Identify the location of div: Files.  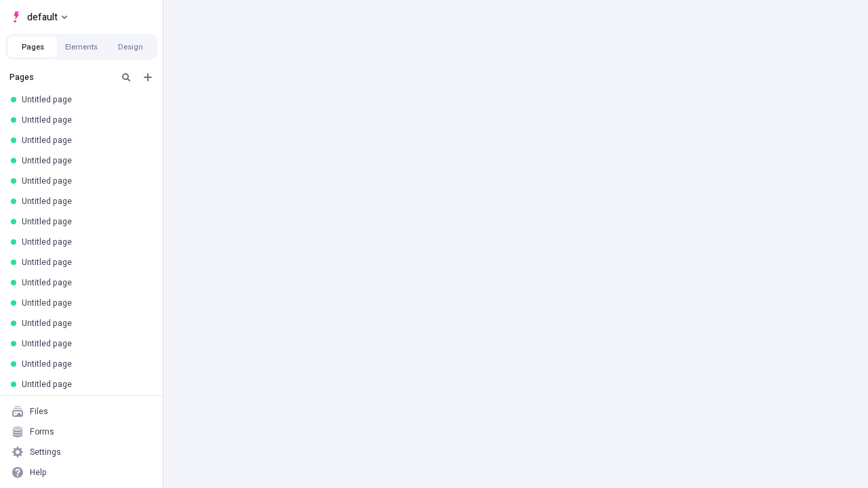
(39, 411).